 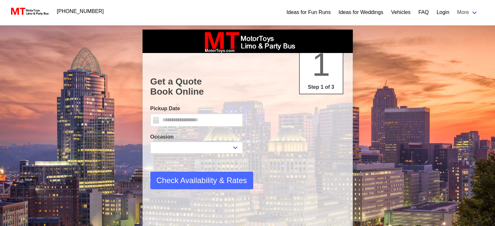 I want to click on p: Step 1 of 3, so click(x=321, y=87).